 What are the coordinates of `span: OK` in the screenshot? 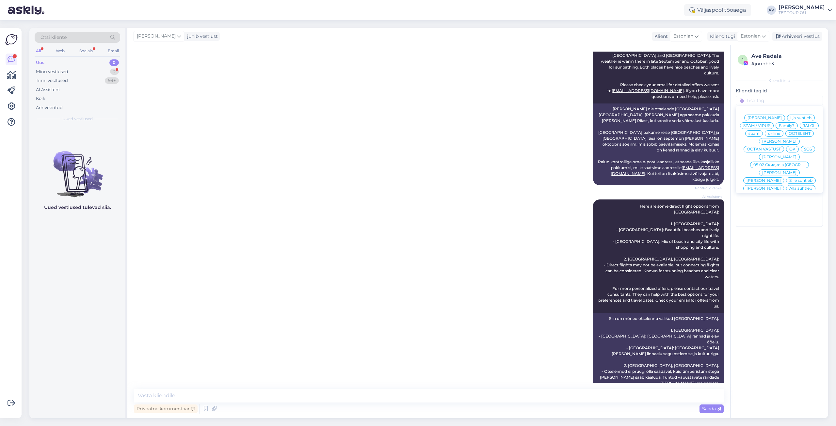 It's located at (792, 149).